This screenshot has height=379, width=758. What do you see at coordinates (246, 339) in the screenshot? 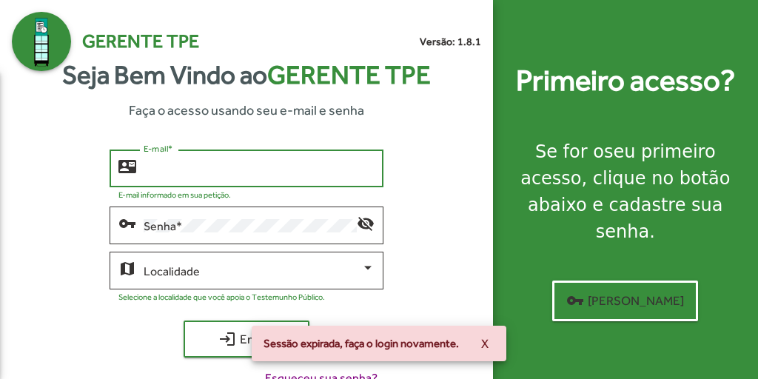
I see `button: Entrar` at bounding box center [246, 339].